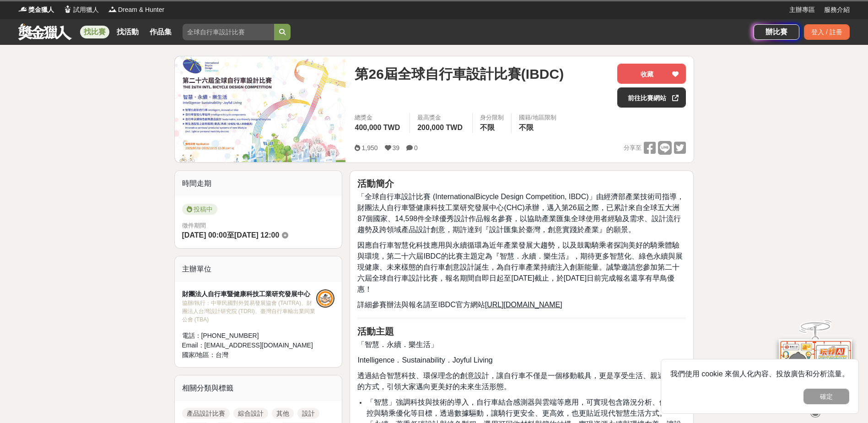 The image size is (868, 423). I want to click on div: 財團法人自行車暨健康科技工業研究發展中心, so click(249, 293).